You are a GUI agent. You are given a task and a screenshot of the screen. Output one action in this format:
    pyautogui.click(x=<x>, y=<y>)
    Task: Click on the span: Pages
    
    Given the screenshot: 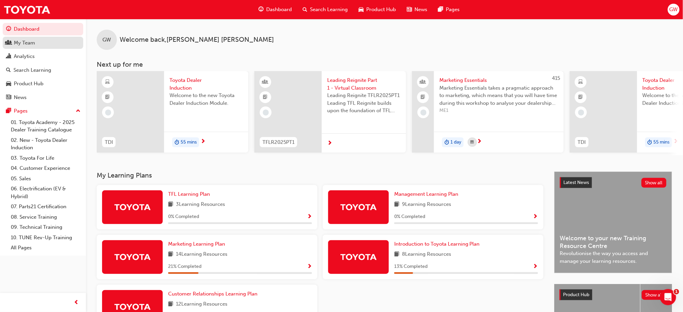 What is the action you would take?
    pyautogui.click(x=452, y=9)
    